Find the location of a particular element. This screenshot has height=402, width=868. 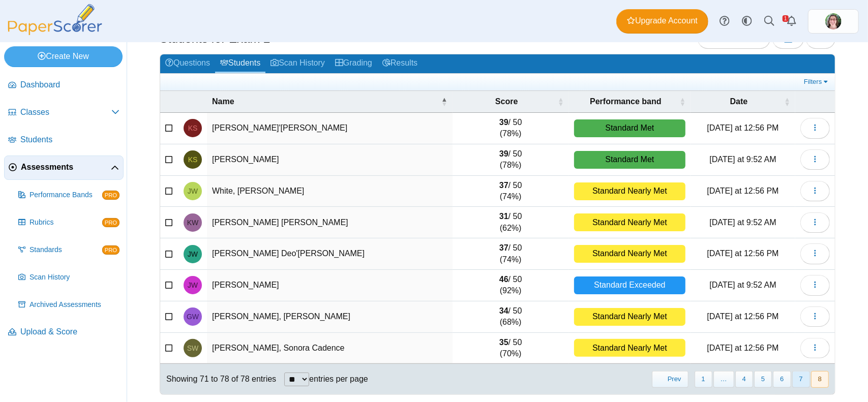

b: 39 is located at coordinates (504, 122).